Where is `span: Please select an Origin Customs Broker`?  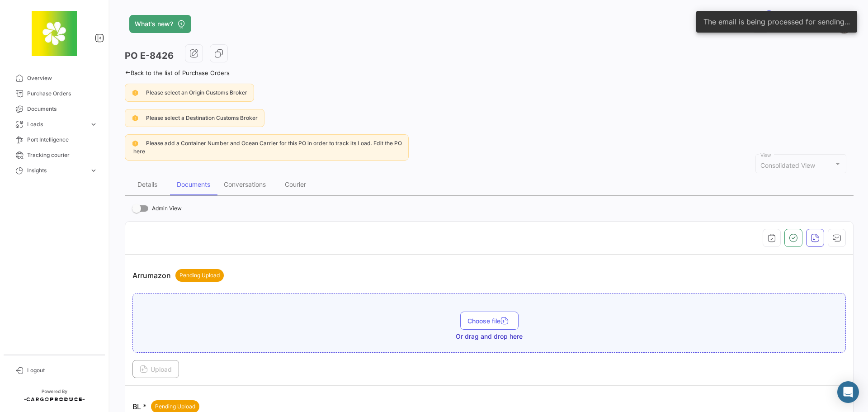
span: Please select an Origin Customs Broker is located at coordinates (196, 92).